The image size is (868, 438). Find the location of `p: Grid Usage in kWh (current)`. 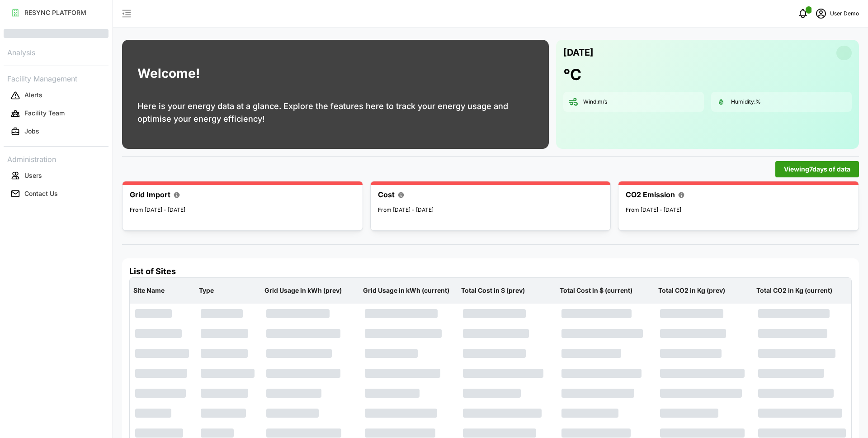

p: Grid Usage in kWh (current) is located at coordinates (409, 291).